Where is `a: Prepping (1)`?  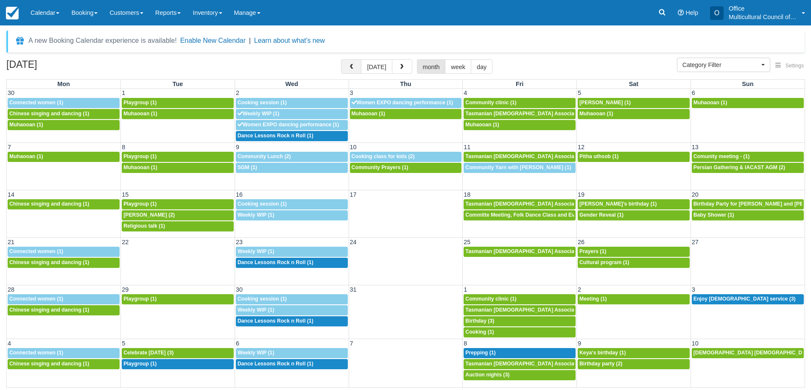
a: Prepping (1) is located at coordinates (520, 353).